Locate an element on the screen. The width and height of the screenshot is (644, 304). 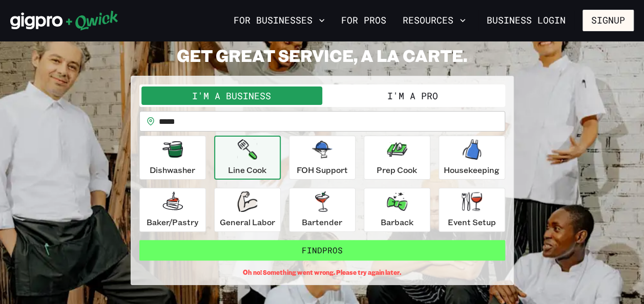
p: Line Cook is located at coordinates (247, 170).